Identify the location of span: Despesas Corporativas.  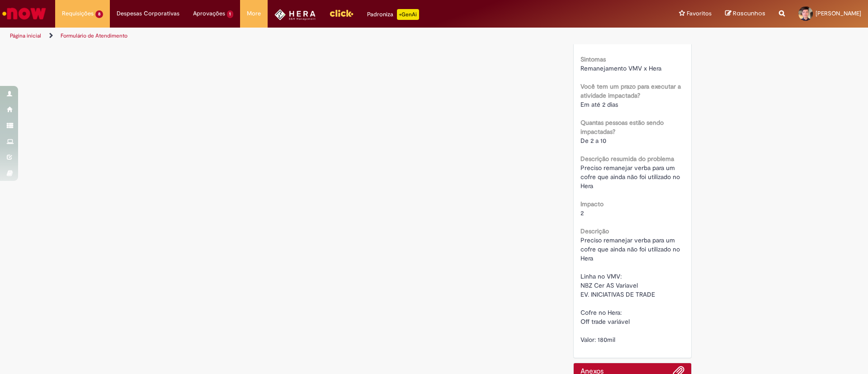
(148, 13).